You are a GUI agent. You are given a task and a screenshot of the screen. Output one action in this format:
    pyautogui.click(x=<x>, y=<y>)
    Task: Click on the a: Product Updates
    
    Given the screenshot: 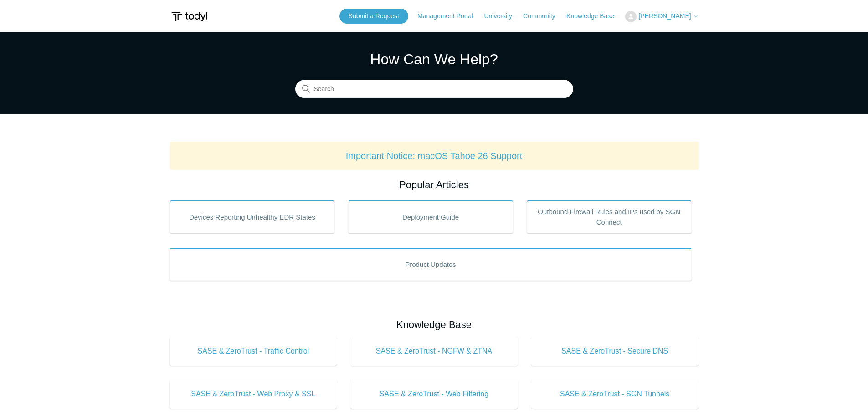 What is the action you would take?
    pyautogui.click(x=430, y=265)
    